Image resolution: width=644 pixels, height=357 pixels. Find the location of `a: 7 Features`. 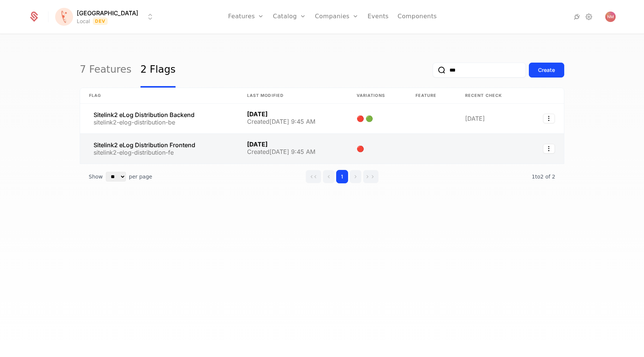

a: 7 Features is located at coordinates (106, 70).